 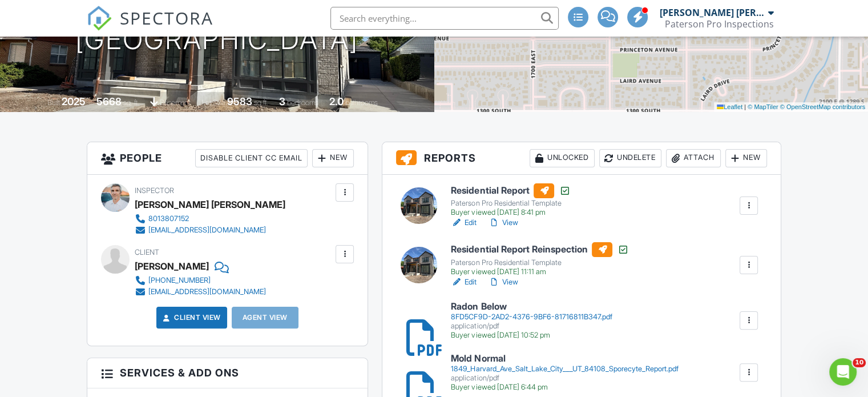 What do you see at coordinates (693, 158) in the screenshot?
I see `div: Attach` at bounding box center [693, 158].